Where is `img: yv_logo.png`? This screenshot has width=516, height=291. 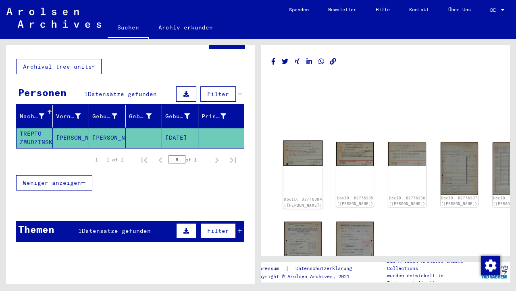 img: yv_logo.png is located at coordinates (494, 272).